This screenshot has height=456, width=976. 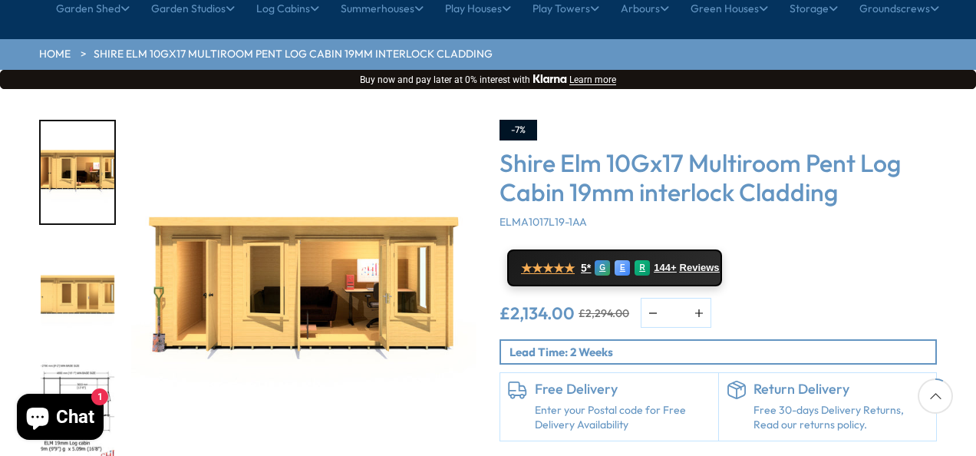 What do you see at coordinates (615, 268) in the screenshot?
I see `a: ★★★★★ 5* G E R 144+ Reviews` at bounding box center [615, 268].